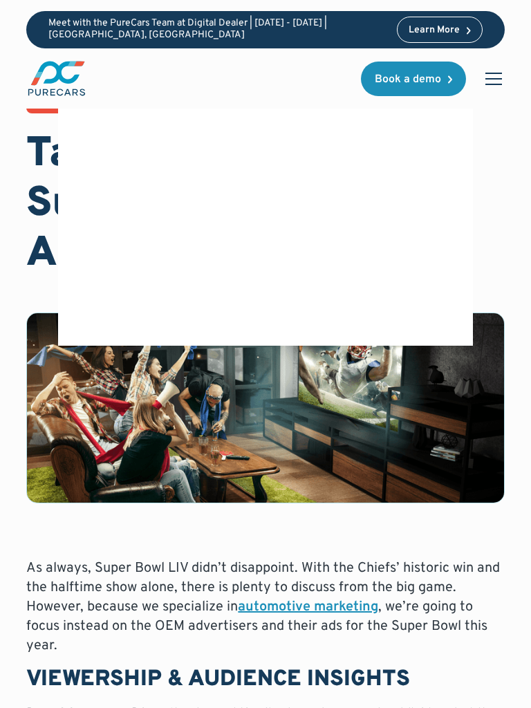 The image size is (531, 708). What do you see at coordinates (440, 30) in the screenshot?
I see `a: Learn More` at bounding box center [440, 30].